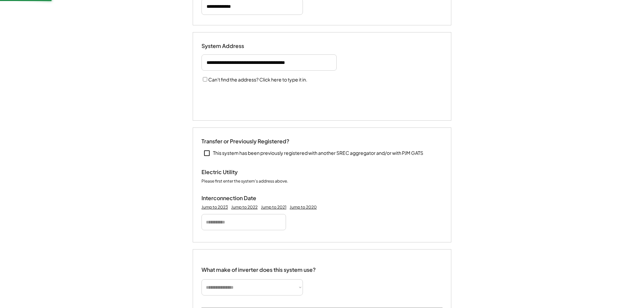 Image resolution: width=644 pixels, height=308 pixels. What do you see at coordinates (259, 267) in the screenshot?
I see `div: What make of inverter does this system use?` at bounding box center [259, 267].